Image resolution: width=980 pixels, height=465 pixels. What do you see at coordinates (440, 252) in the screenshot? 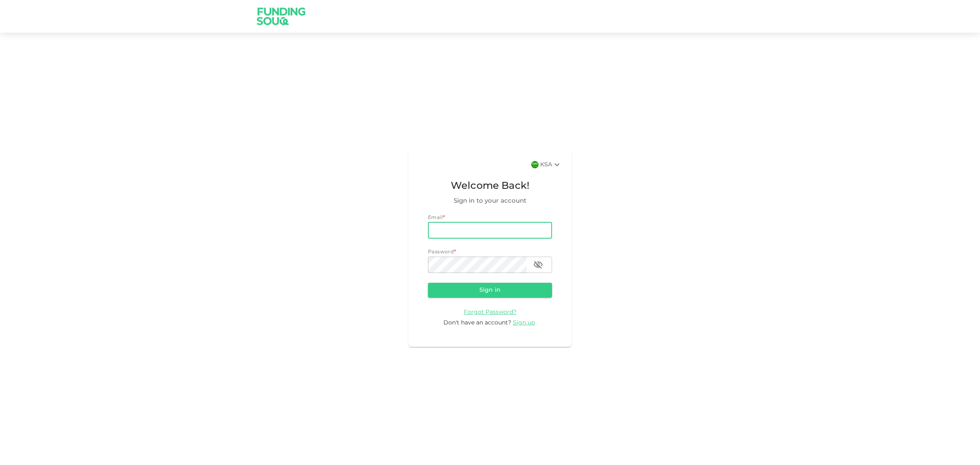
I see `span: Password` at bounding box center [440, 252].